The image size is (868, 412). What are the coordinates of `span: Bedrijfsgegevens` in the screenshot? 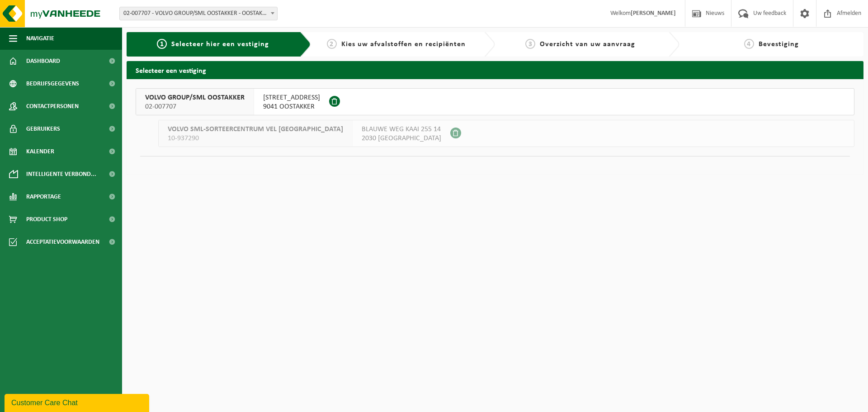 It's located at (52, 83).